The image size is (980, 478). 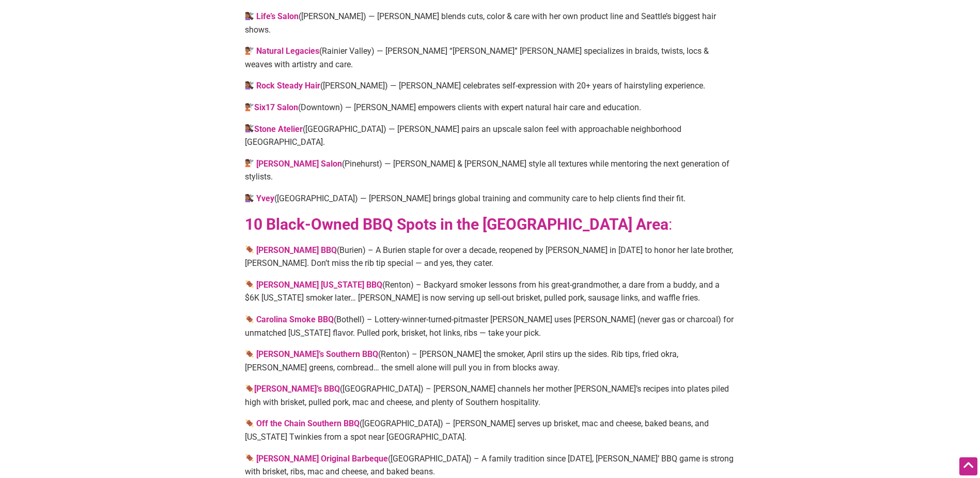 I want to click on a: Natural Legacies, so click(x=288, y=51).